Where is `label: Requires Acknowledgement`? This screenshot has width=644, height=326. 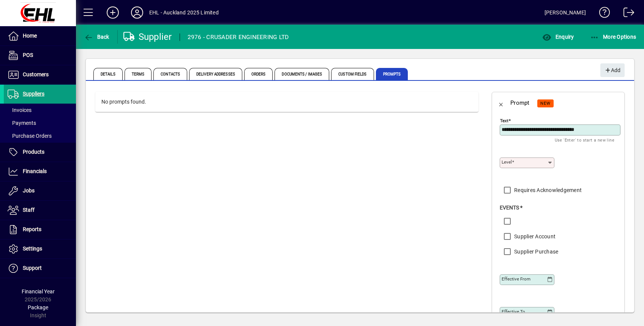
label: Requires Acknowledgement is located at coordinates (547, 190).